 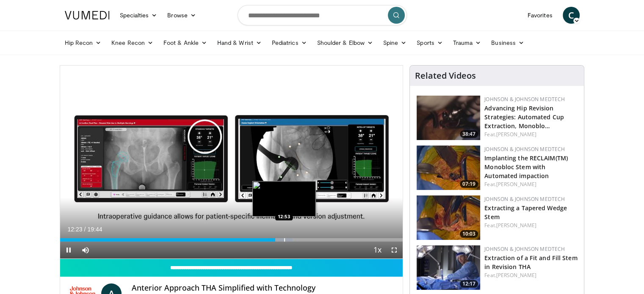 What do you see at coordinates (448, 218) in the screenshot?
I see `a: 10:03` at bounding box center [448, 218].